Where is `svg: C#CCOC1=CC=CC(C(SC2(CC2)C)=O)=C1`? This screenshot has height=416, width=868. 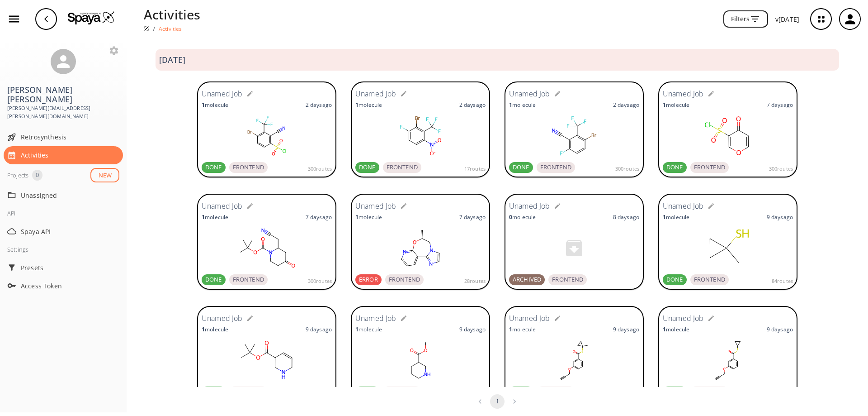
svg: C#CCOC1=CC=CC(C(SC2(CC2)C)=O)=C1 is located at coordinates (574, 360).